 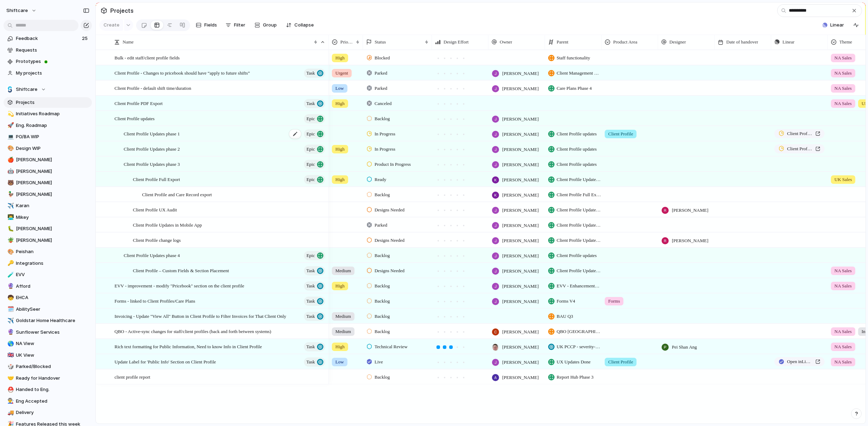 I want to click on span: Designs Needed, so click(x=389, y=271).